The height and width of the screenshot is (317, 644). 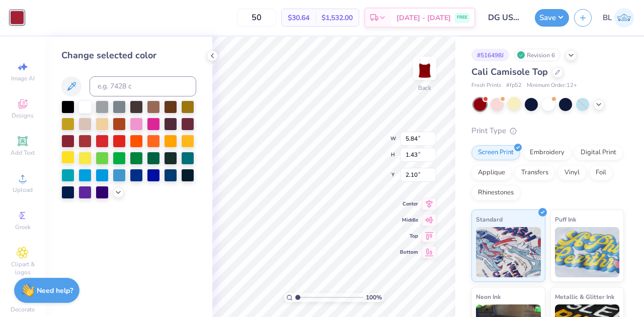 I want to click on span: 100 %, so click(x=374, y=298).